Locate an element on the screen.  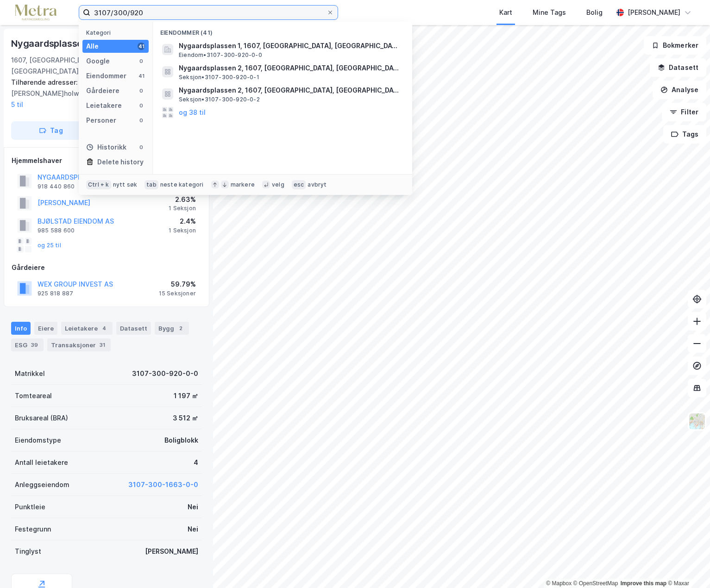
div: tab is located at coordinates (152, 185).